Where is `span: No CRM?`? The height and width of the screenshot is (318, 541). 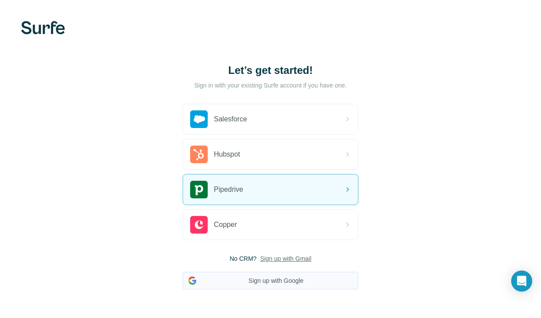
span: No CRM? is located at coordinates (243, 258).